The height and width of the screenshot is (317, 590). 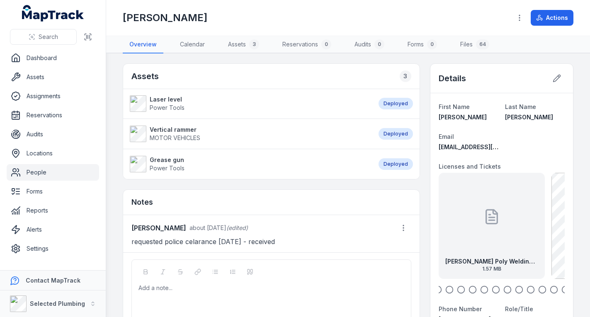 What do you see at coordinates (492, 269) in the screenshot?
I see `span: 1.57 MB` at bounding box center [492, 269].